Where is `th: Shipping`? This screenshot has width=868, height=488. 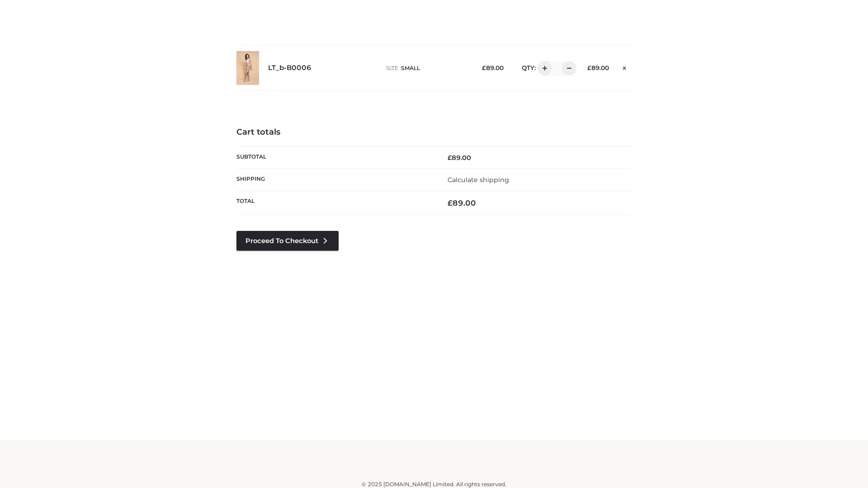
th: Shipping is located at coordinates (335, 179).